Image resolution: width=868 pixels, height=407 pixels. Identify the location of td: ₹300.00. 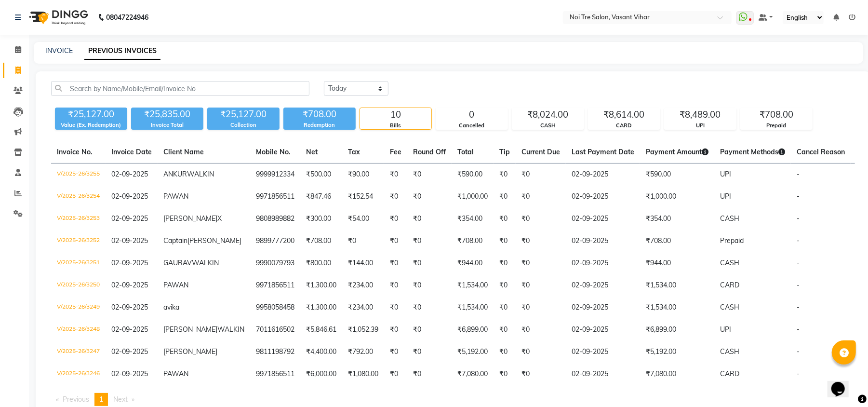
(321, 219).